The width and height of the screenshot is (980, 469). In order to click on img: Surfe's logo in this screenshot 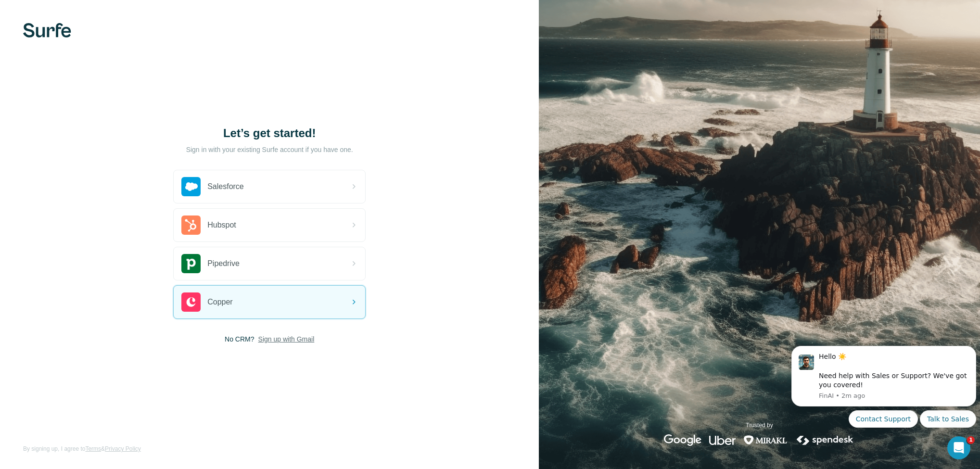, I will do `click(47, 30)`.